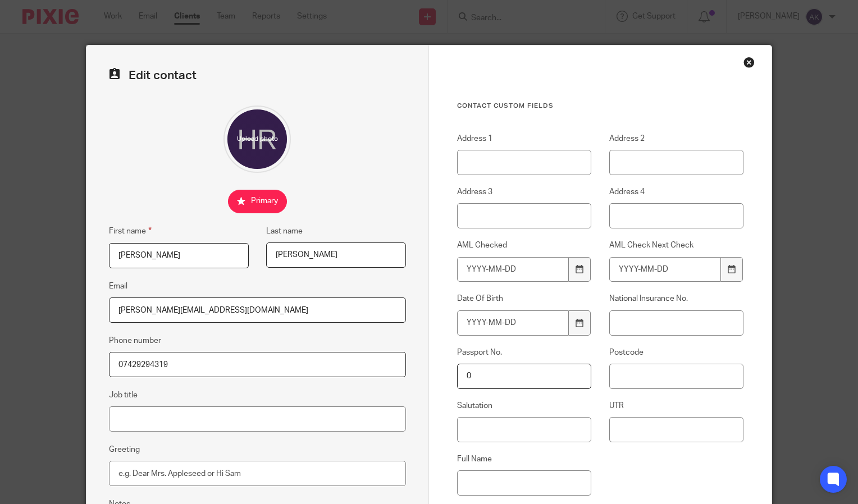 The width and height of the screenshot is (858, 504). Describe the element at coordinates (524, 352) in the screenshot. I see `label: Passport No.` at that location.